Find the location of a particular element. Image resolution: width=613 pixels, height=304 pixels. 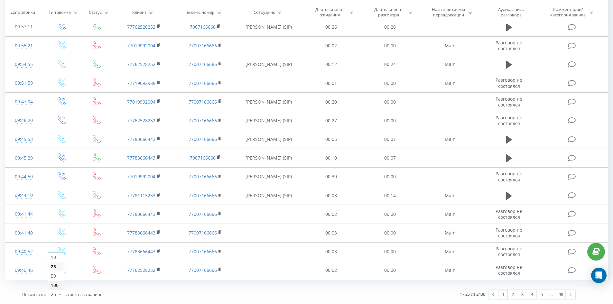

td: 00:08 is located at coordinates (331, 196).